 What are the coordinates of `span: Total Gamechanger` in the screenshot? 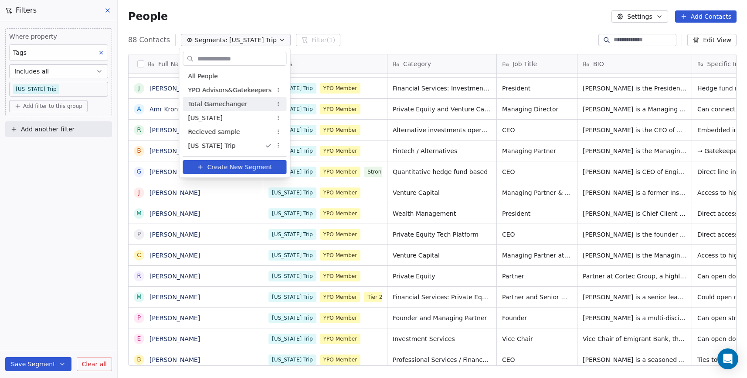 It's located at (218, 104).